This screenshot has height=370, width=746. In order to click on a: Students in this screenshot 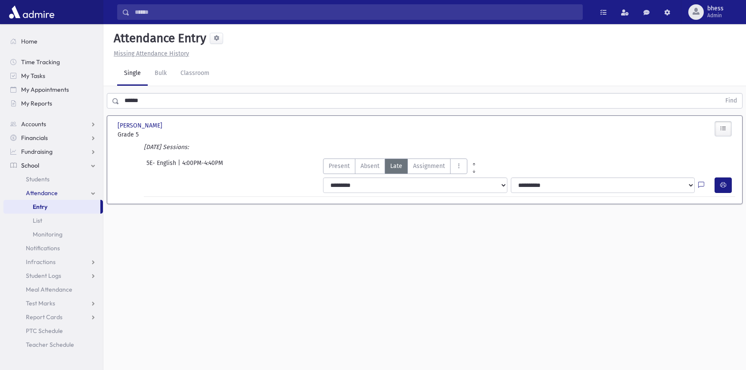, I will do `click(53, 179)`.